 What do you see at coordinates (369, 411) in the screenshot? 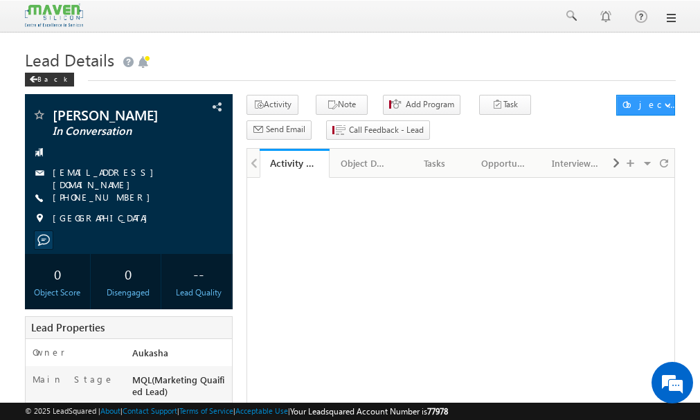
I see `span: Your Leadsquared Account Number is` at bounding box center [369, 411].